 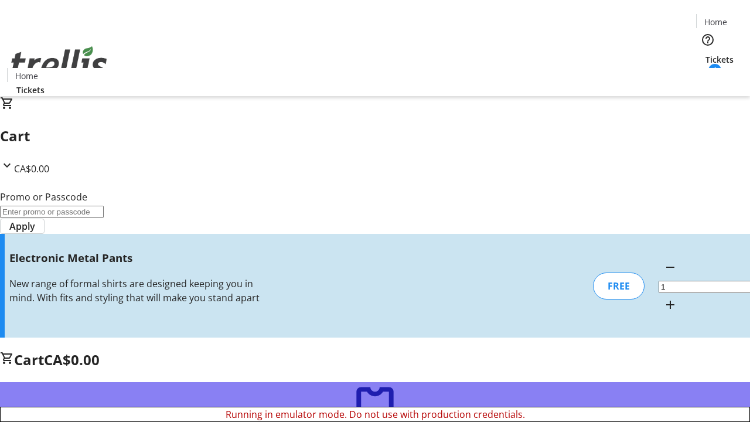 I want to click on button: Cart, so click(x=708, y=77).